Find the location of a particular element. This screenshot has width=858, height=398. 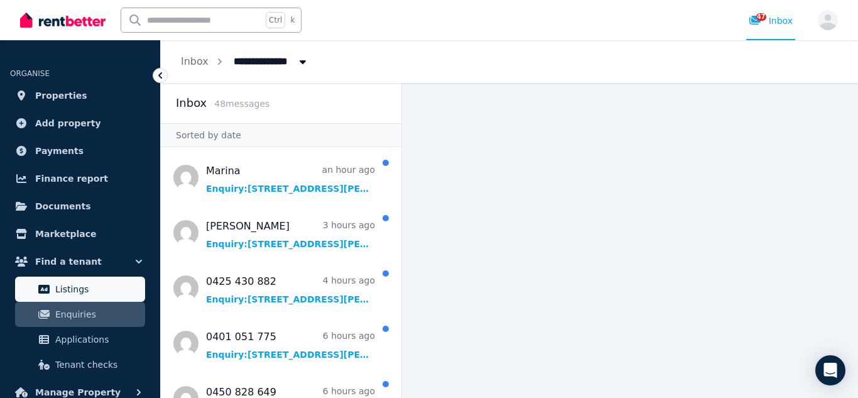

span: Properties is located at coordinates (61, 95).